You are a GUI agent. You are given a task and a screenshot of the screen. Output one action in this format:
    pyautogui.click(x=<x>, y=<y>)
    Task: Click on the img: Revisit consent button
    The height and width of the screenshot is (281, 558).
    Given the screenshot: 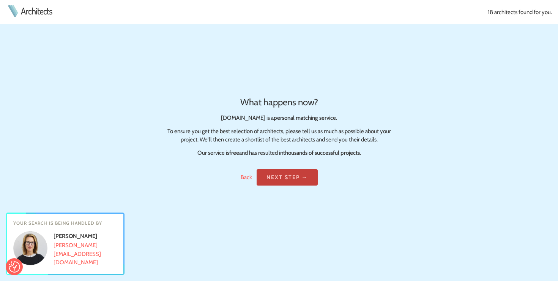 What is the action you would take?
    pyautogui.click(x=14, y=266)
    